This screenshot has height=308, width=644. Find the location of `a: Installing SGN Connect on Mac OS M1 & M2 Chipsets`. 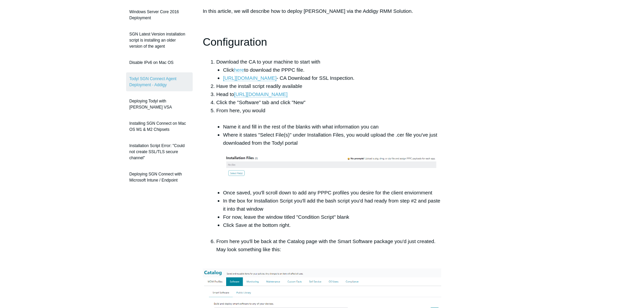

a: Installing SGN Connect on Mac OS M1 & M2 Chipsets is located at coordinates (159, 126).